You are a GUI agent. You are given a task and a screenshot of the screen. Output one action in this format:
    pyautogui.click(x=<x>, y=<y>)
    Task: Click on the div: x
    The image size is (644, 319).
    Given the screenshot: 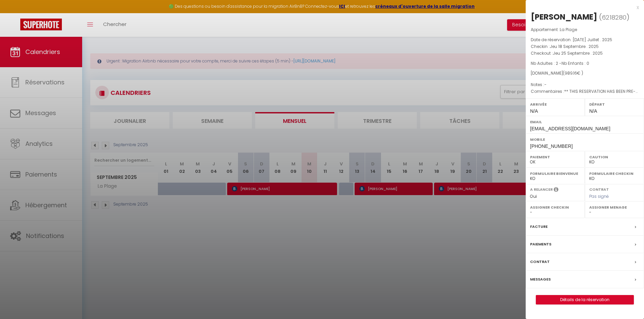 What is the action you would take?
    pyautogui.click(x=582, y=7)
    